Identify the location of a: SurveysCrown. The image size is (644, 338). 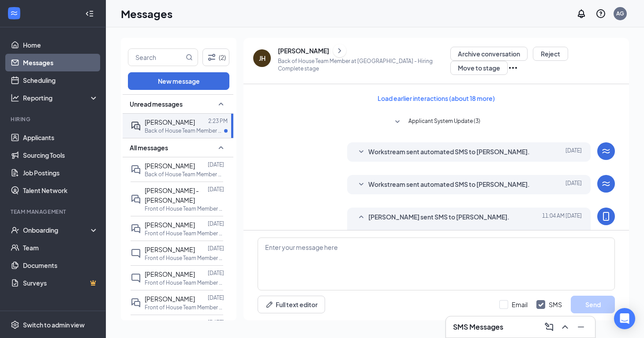
(61, 283).